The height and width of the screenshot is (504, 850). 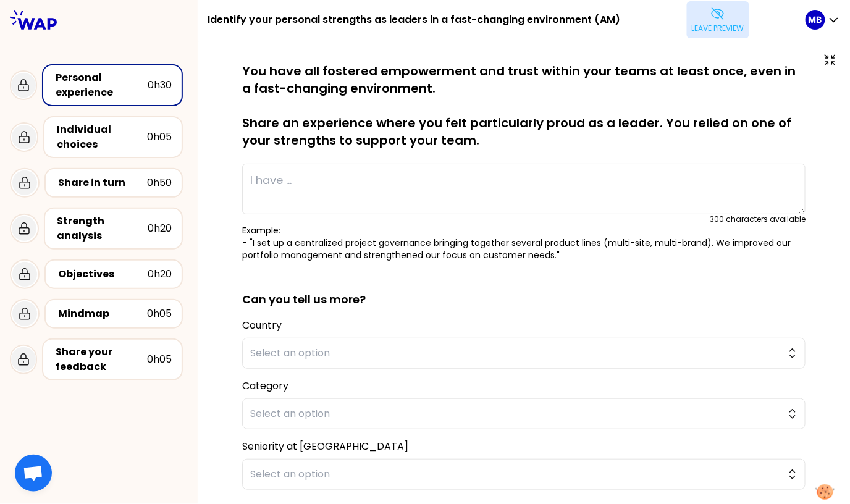 What do you see at coordinates (718, 20) in the screenshot?
I see `button: Leave preview` at bounding box center [718, 20].